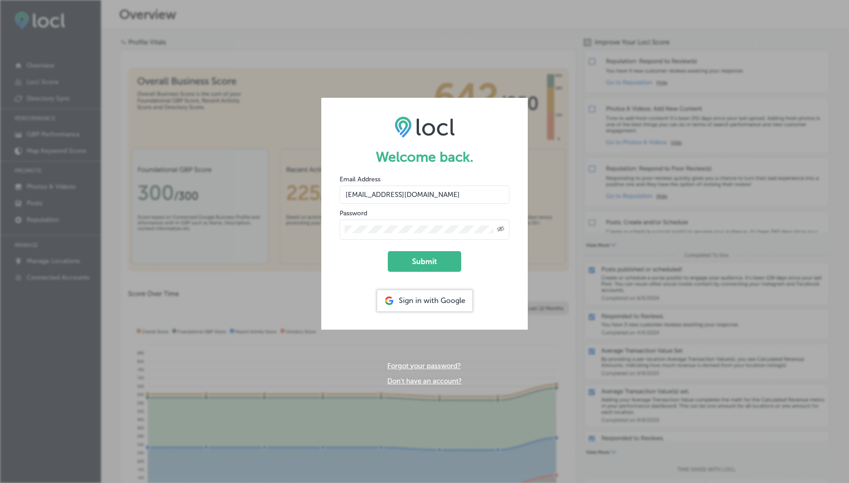 The image size is (849, 483). Describe the element at coordinates (501, 230) in the screenshot. I see `span: Toggle password visibility` at that location.